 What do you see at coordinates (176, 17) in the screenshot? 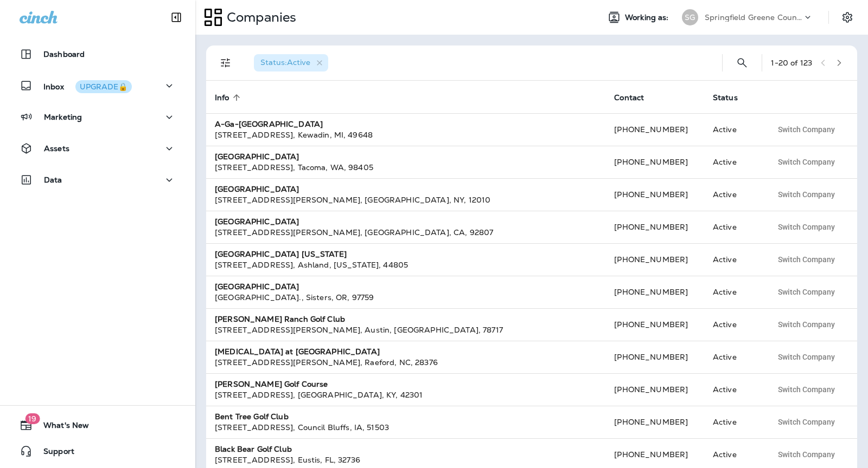
I see `button: Collapse Sidebar` at bounding box center [176, 17].